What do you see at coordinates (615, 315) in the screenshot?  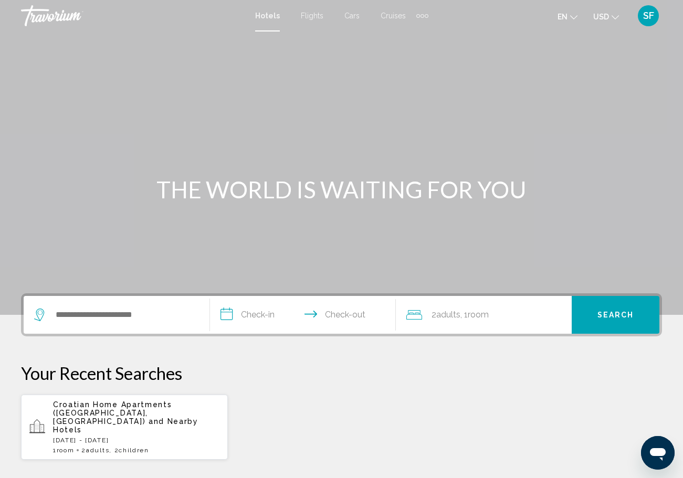 I see `button: Search` at bounding box center [615, 315].